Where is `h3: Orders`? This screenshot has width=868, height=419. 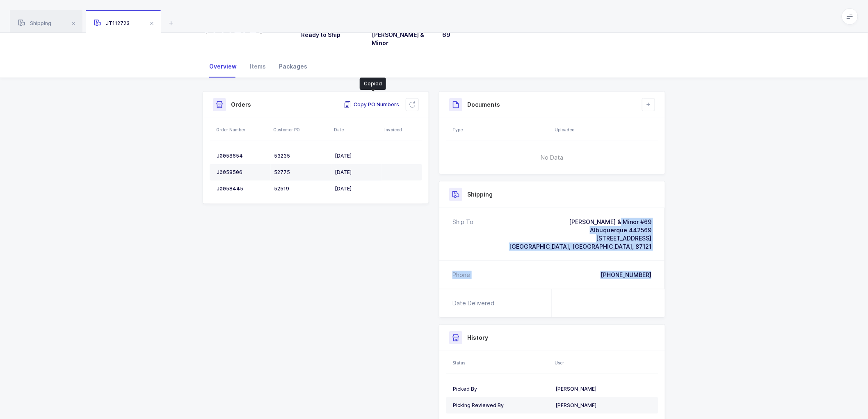 h3: Orders is located at coordinates (241, 105).